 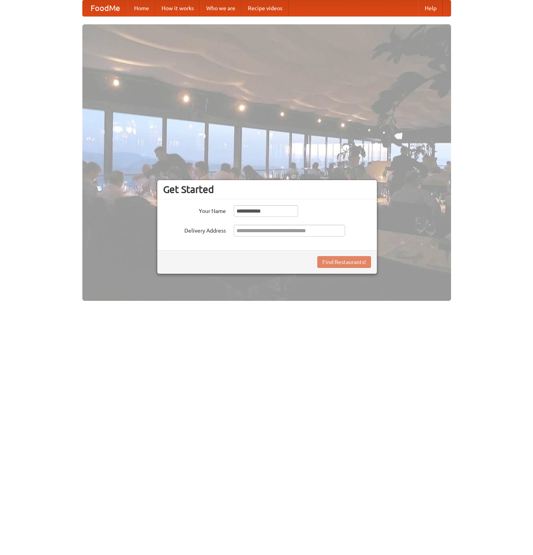 I want to click on h3: Get Started, so click(x=267, y=189).